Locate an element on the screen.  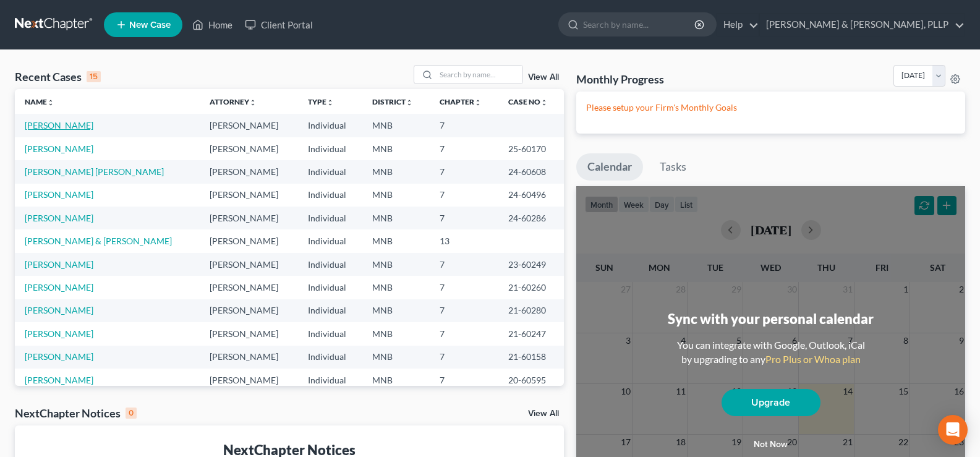
a: Attorneyunfold_more is located at coordinates (233, 101).